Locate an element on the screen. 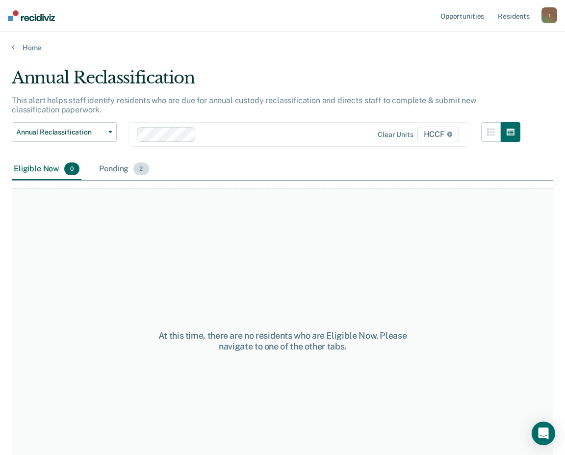  button: Annual Reclassification is located at coordinates (64, 132).